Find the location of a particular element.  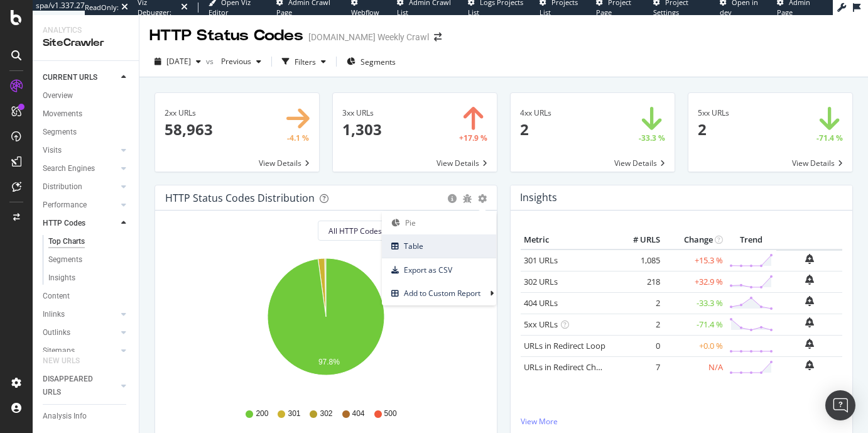

div: SiteCrawler is located at coordinates (85, 43).